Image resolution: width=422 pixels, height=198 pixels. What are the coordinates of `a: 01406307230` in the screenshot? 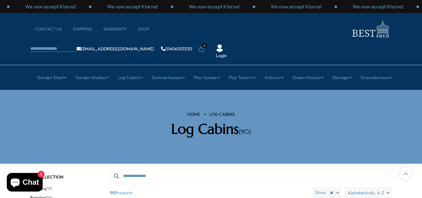 It's located at (176, 49).